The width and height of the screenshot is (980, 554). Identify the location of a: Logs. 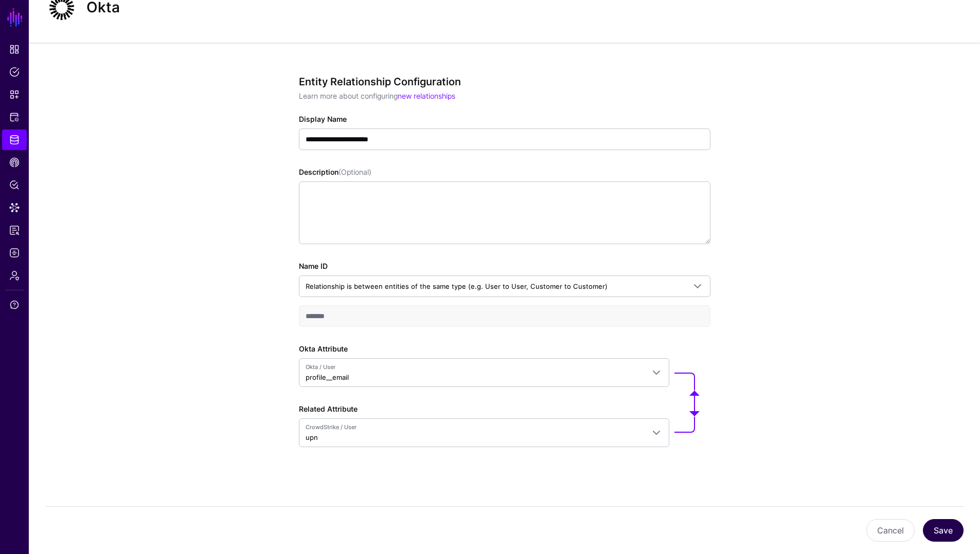
(14, 253).